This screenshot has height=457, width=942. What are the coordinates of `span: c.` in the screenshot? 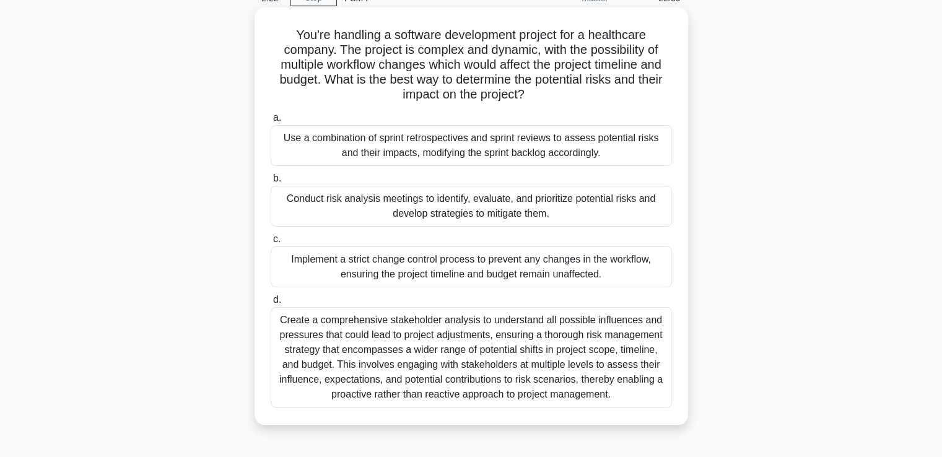 It's located at (277, 238).